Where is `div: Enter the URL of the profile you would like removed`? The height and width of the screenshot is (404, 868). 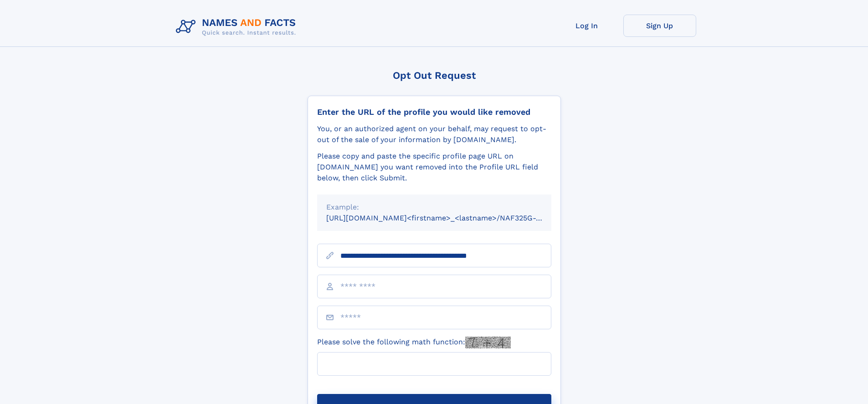
div: Enter the URL of the profile you would like removed is located at coordinates (434, 113).